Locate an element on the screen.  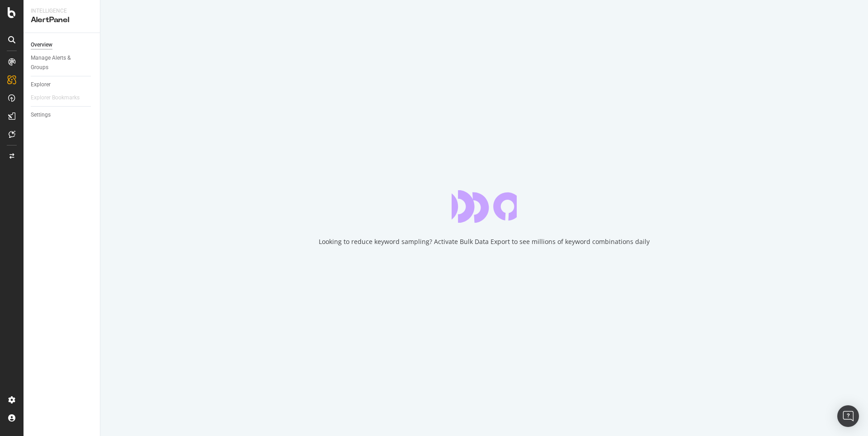
div: Overview is located at coordinates (42, 45).